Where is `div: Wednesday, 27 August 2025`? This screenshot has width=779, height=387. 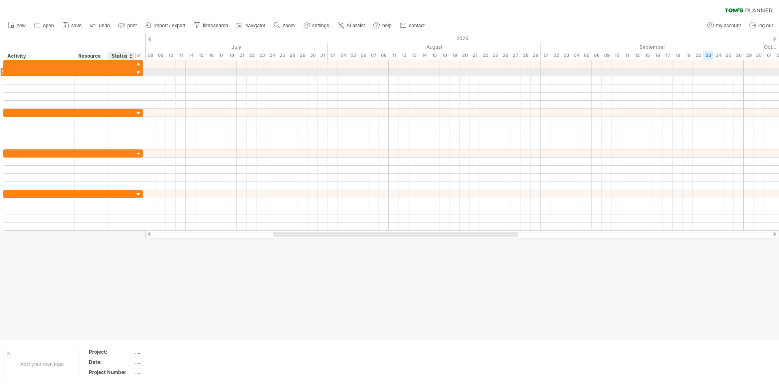
div: Wednesday, 27 August 2025 is located at coordinates (515, 55).